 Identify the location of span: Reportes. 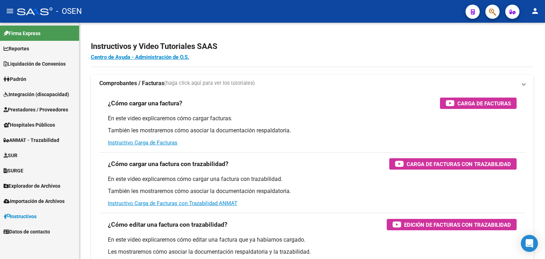
(16, 49).